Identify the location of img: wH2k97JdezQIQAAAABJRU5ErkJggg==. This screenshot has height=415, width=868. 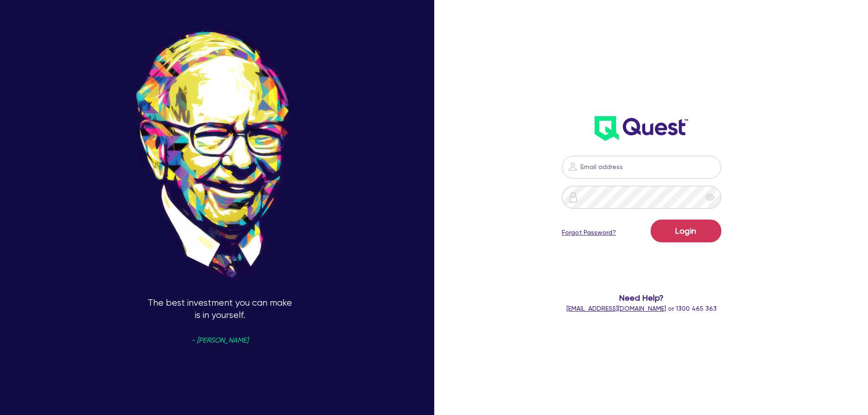
(641, 129).